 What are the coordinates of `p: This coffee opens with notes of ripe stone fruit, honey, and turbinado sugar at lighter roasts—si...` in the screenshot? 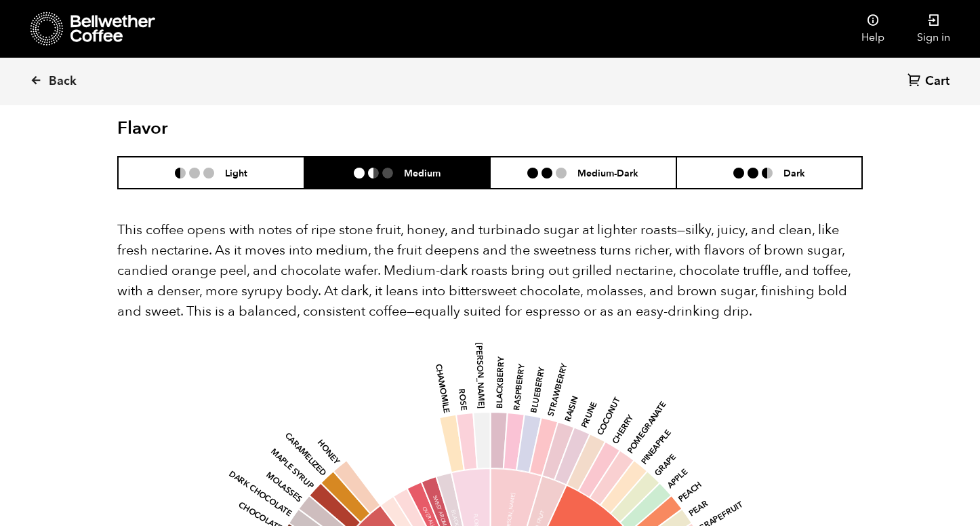 It's located at (490, 271).